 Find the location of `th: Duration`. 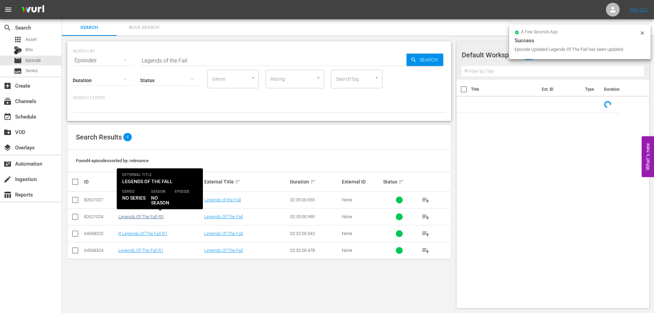

th: Duration is located at coordinates (621, 89).